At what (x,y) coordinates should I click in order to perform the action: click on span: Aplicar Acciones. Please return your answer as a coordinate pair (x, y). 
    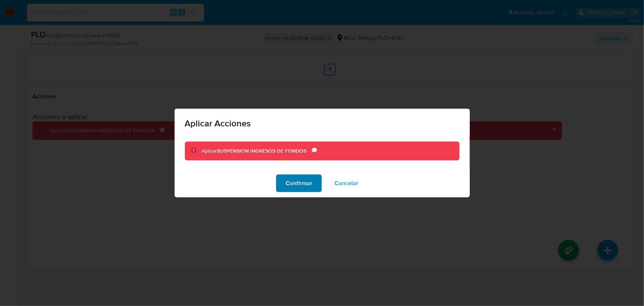
    Looking at the image, I should click on (322, 124).